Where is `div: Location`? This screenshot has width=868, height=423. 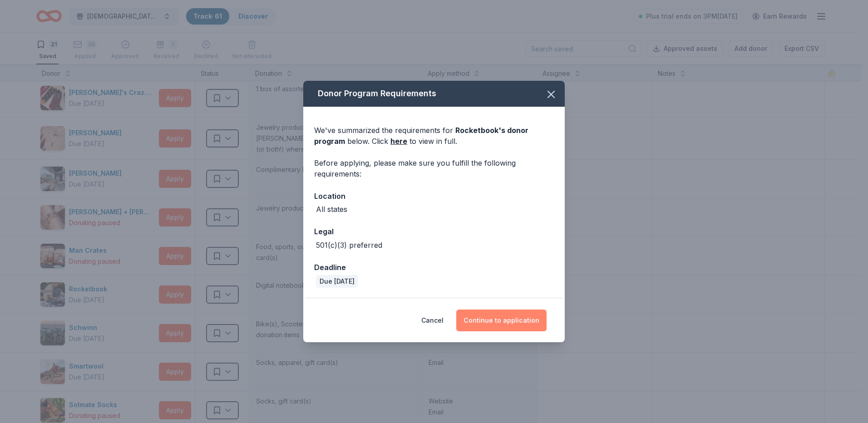 div: Location is located at coordinates (434, 196).